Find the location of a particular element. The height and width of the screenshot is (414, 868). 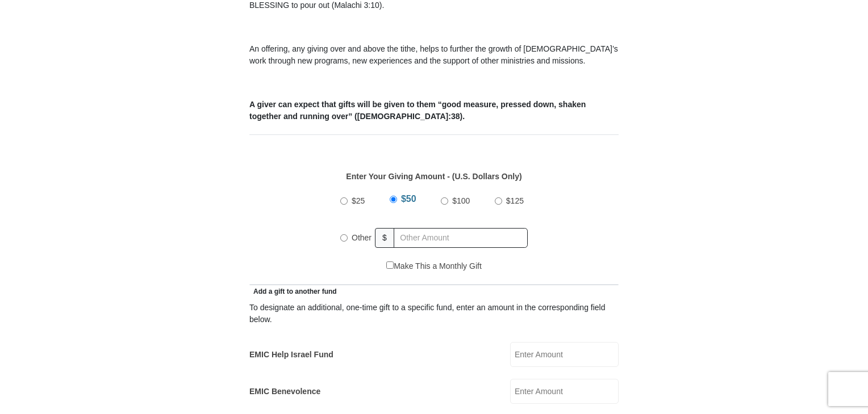

div: To designate an additional, one-time gift to a specific fund, enter an amount in the correspondin... is located at coordinates (434, 314).